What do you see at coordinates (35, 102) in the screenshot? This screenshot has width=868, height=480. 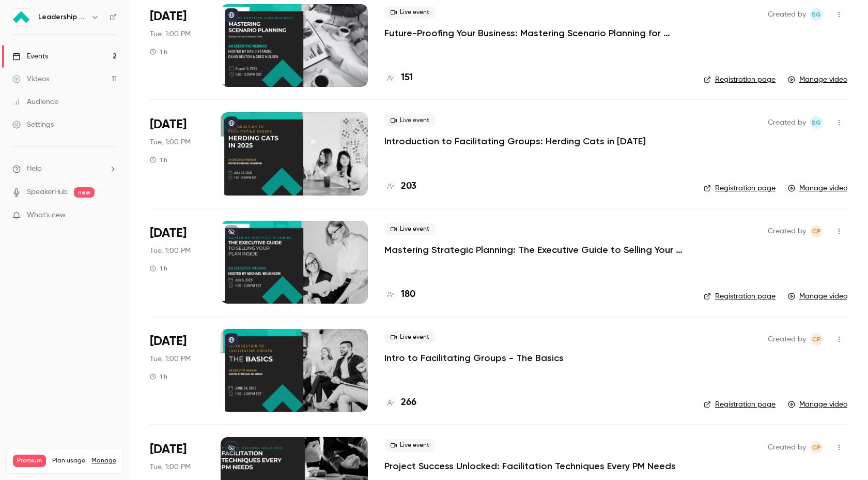 I see `div: Audience` at bounding box center [35, 102].